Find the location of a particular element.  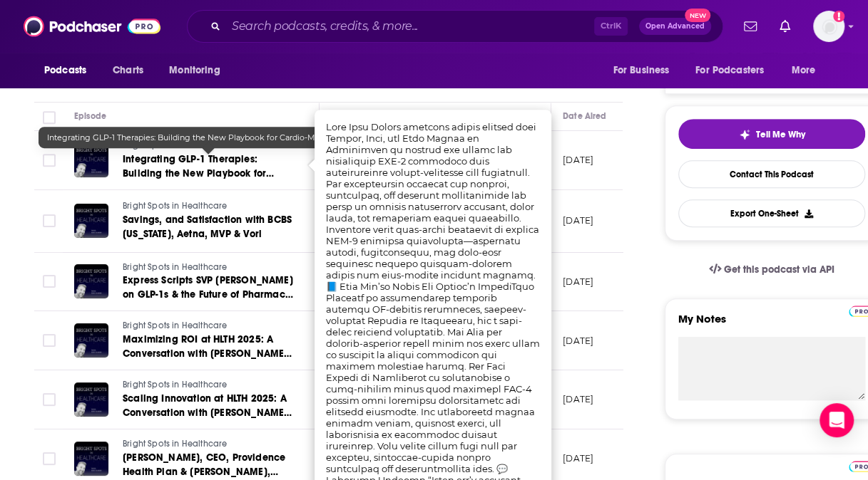

span: Open Advanced is located at coordinates (675, 27).